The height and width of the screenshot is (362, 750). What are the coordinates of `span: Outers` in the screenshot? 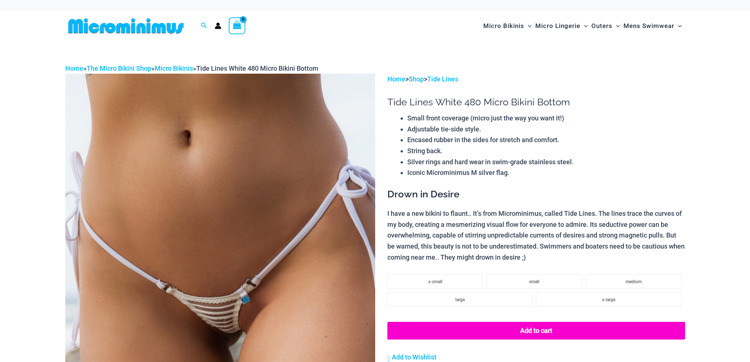 It's located at (601, 26).